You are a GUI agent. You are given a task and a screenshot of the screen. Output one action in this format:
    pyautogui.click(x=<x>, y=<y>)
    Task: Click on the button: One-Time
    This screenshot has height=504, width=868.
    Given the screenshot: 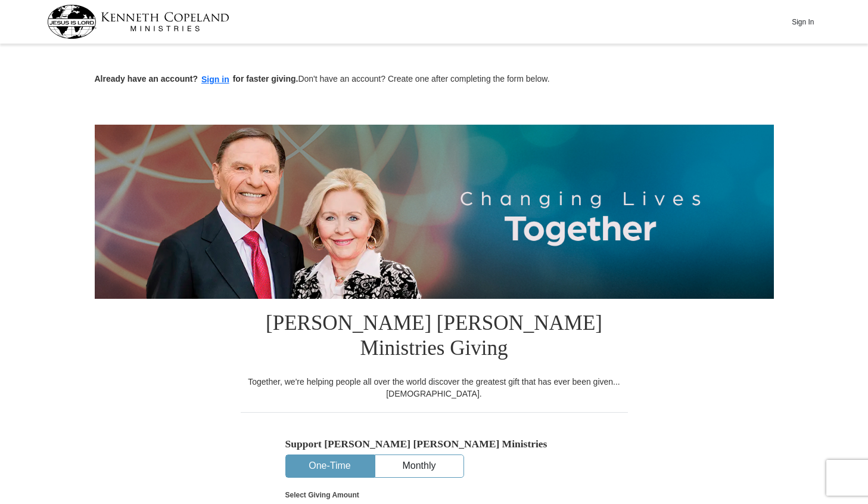 What is the action you would take?
    pyautogui.click(x=330, y=466)
    